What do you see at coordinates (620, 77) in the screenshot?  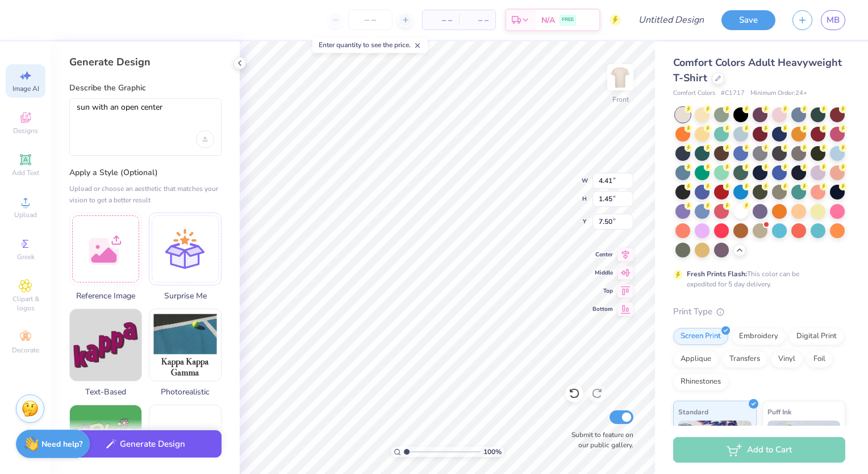 I see `img: Front` at bounding box center [620, 77].